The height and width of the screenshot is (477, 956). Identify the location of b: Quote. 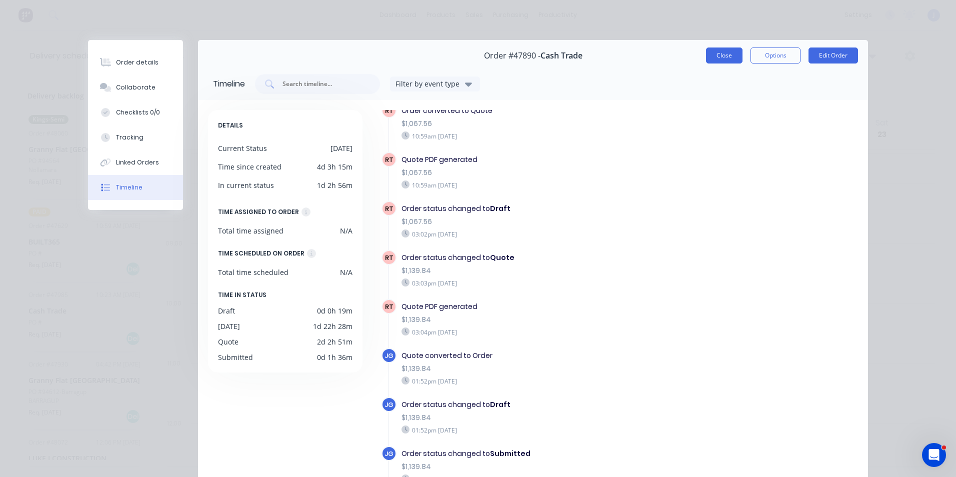
(502, 257).